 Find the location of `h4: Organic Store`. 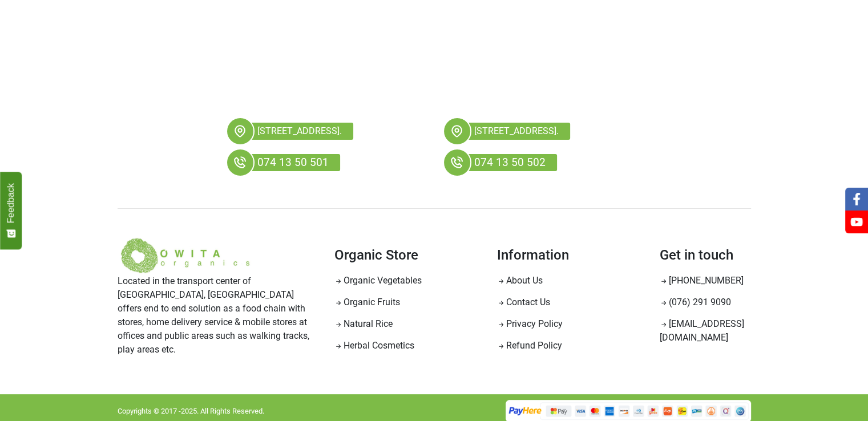

h4: Organic Store is located at coordinates (406, 255).